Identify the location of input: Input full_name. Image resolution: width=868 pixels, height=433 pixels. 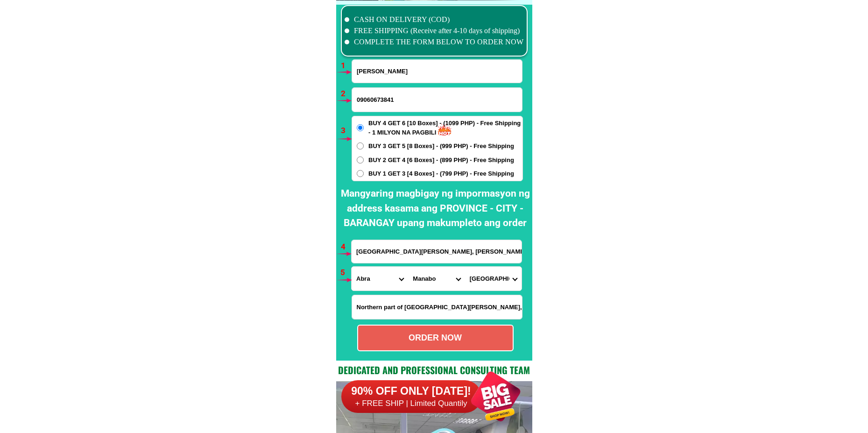
(437, 71).